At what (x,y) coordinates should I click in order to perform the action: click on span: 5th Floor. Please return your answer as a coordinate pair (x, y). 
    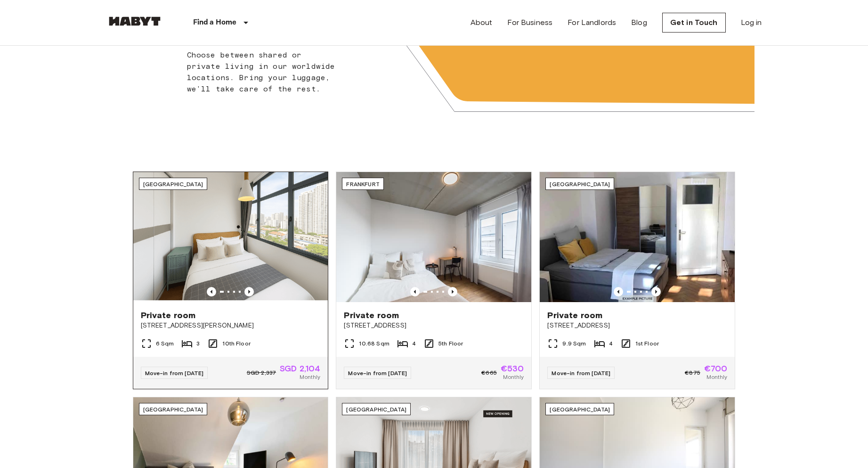
    Looking at the image, I should click on (451, 343).